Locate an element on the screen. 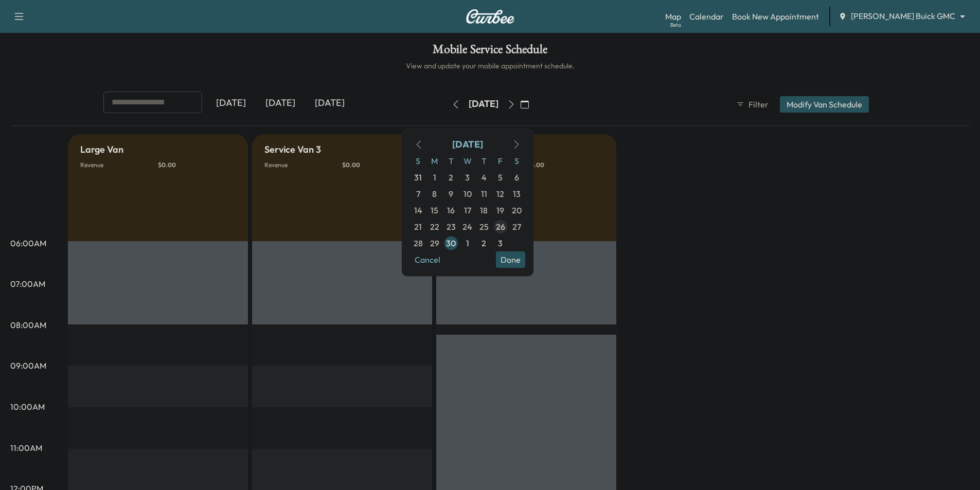 Image resolution: width=980 pixels, height=490 pixels. span: 14 is located at coordinates (418, 210).